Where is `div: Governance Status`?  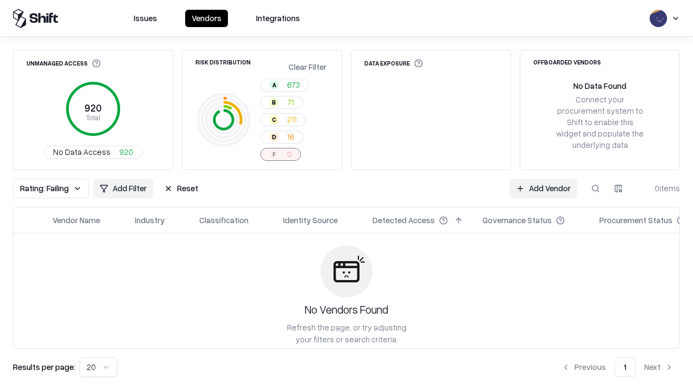
div: Governance Status is located at coordinates (517, 220).